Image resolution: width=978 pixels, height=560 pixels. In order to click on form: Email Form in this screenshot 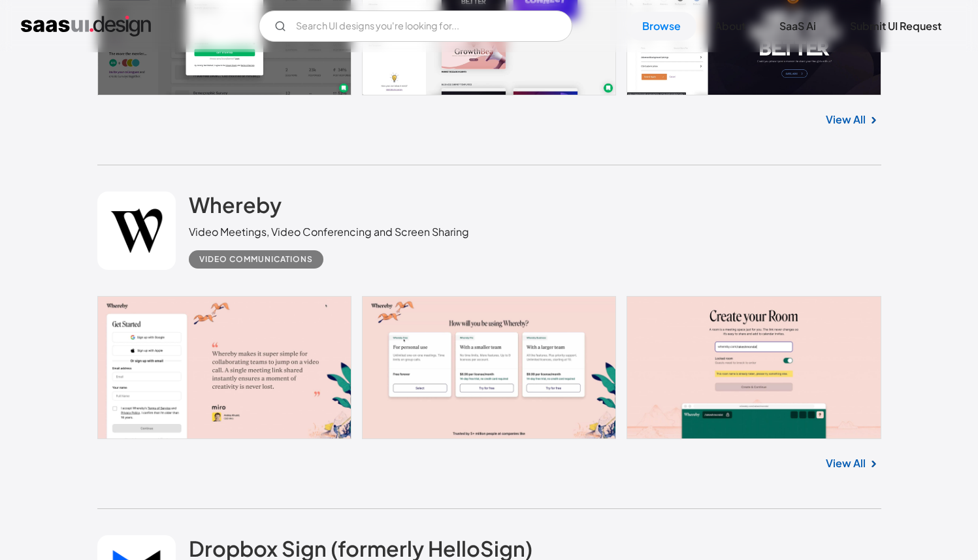, I will do `click(415, 26)`.